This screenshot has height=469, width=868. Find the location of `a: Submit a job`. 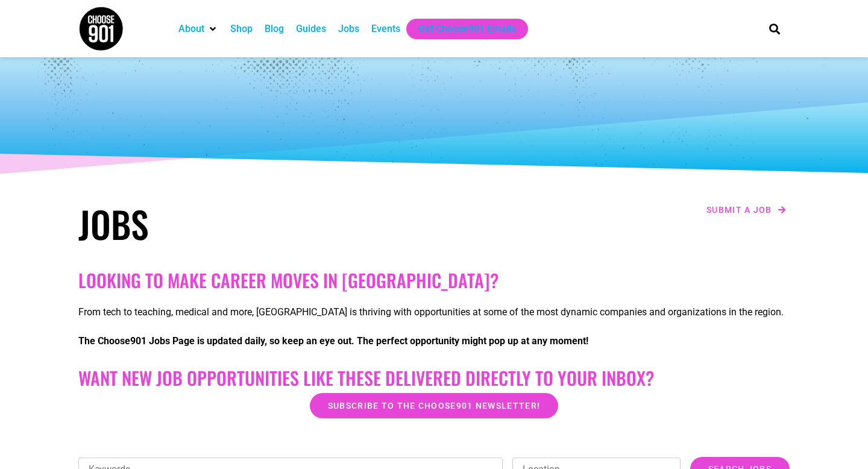

a: Submit a job is located at coordinates (747, 209).